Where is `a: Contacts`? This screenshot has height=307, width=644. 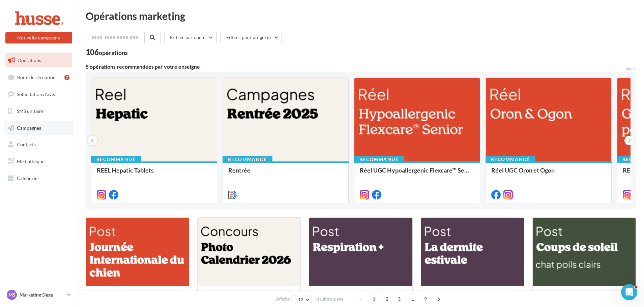 a: Contacts is located at coordinates (39, 144).